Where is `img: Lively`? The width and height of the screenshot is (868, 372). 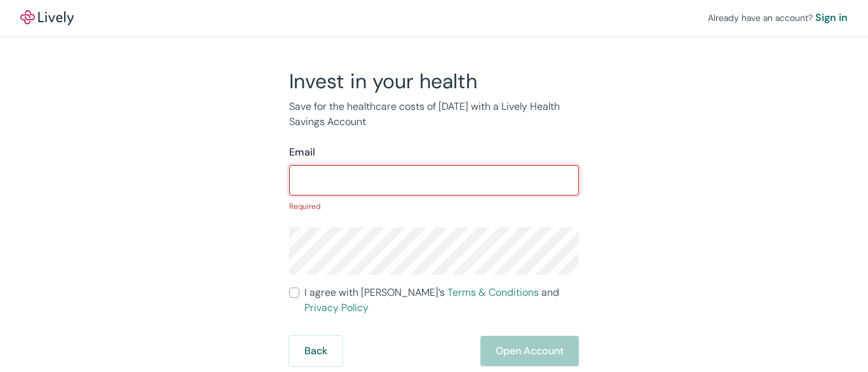 img: Lively is located at coordinates (47, 17).